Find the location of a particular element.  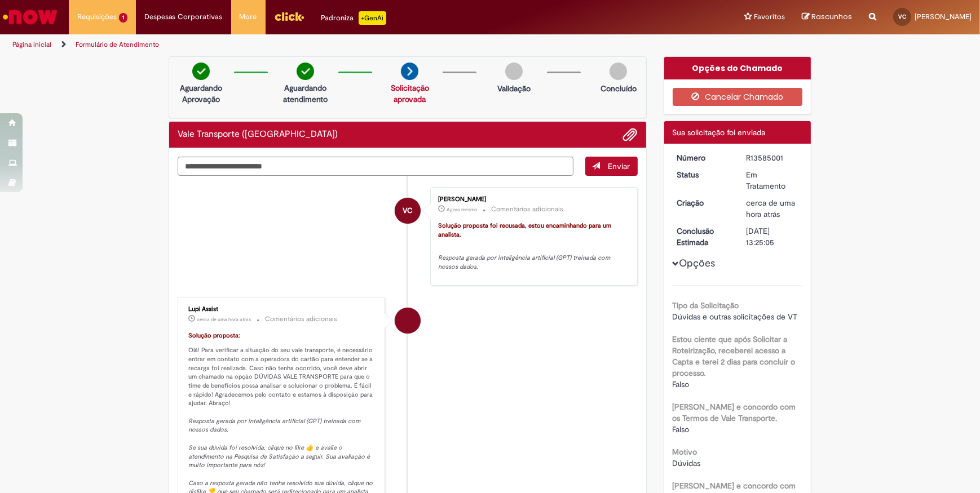

span: 1 is located at coordinates (123, 17).